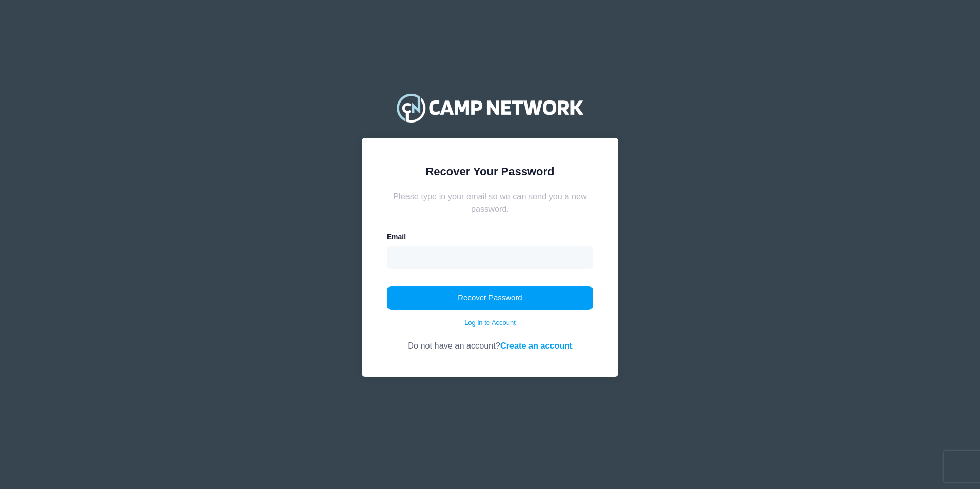 This screenshot has width=980, height=489. I want to click on img: Camp Network, so click(490, 108).